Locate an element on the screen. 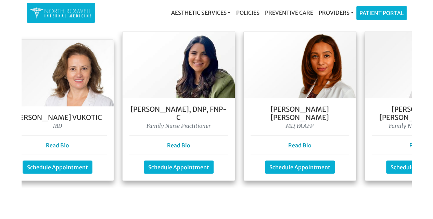  a: Providers is located at coordinates (336, 13).